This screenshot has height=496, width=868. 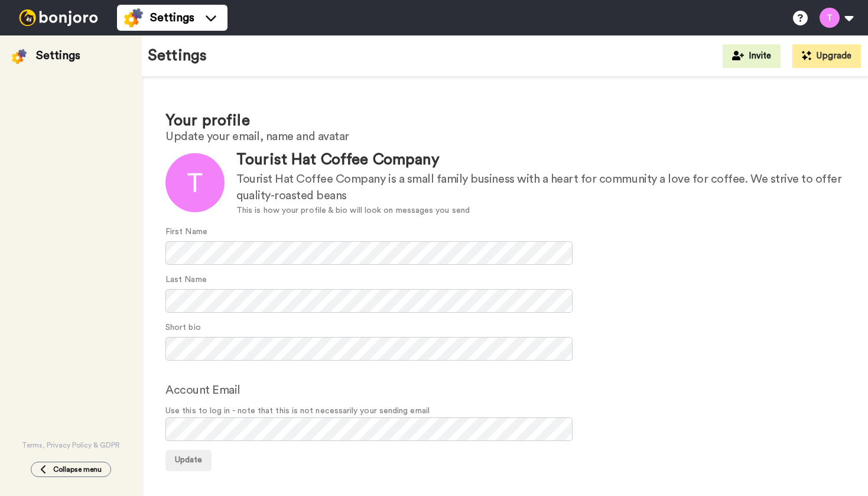 What do you see at coordinates (504, 411) in the screenshot?
I see `span: Use this to log in - note that this is not necessarily your sending email` at bounding box center [504, 411].